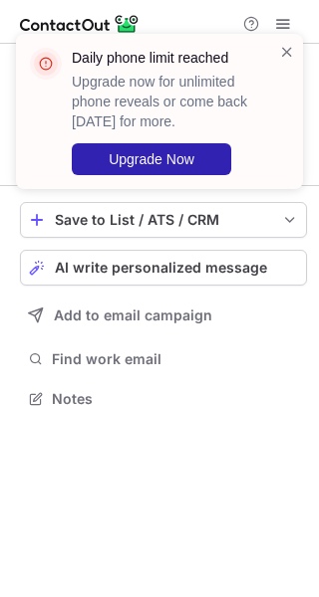  What do you see at coordinates (80, 24) in the screenshot?
I see `img: ContactOut v5.3.10` at bounding box center [80, 24].